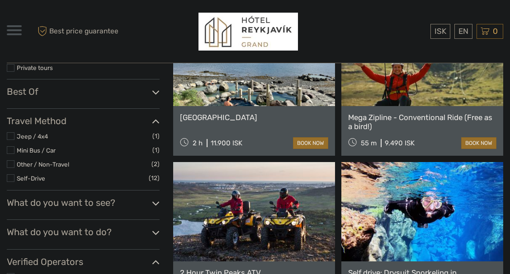 This screenshot has width=510, height=274. I want to click on a: Mega Zipline - Conventional Ride (Free as a bird!), so click(422, 122).